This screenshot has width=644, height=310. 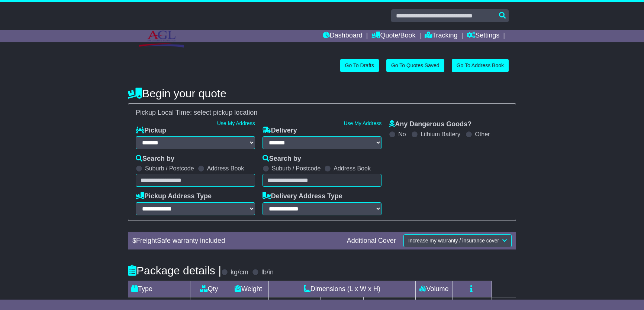 I want to click on a: Quote/Book, so click(x=393, y=36).